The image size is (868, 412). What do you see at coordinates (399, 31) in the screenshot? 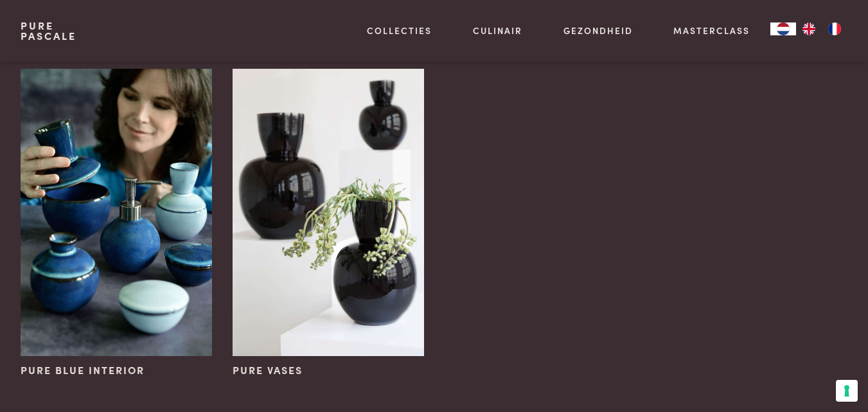
I see `a: Collecties` at bounding box center [399, 31].